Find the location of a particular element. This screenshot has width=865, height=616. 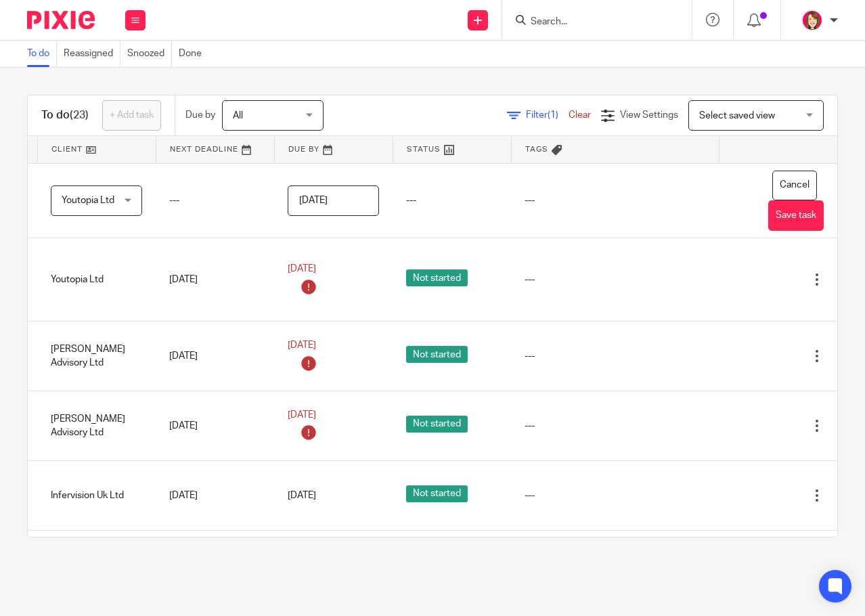

img: Katherine%20-%20Pink%20cartoon.png is located at coordinates (812, 20).